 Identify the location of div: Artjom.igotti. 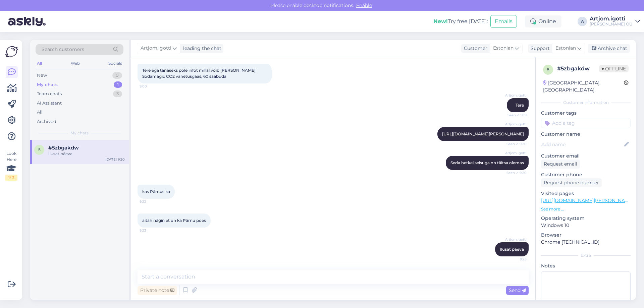
(611, 19).